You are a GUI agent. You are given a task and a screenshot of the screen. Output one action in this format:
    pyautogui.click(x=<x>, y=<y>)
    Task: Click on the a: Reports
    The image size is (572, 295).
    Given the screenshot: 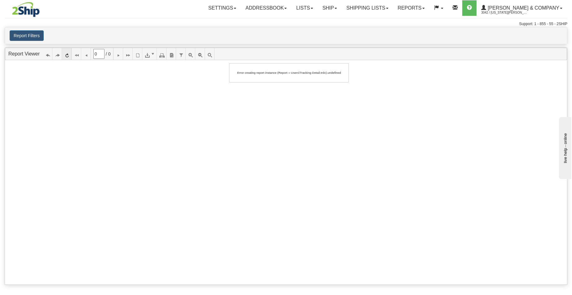 What is the action you would take?
    pyautogui.click(x=411, y=8)
    